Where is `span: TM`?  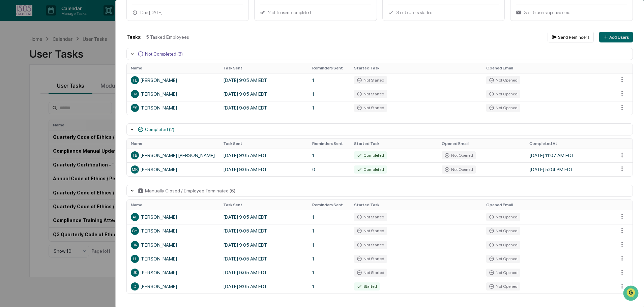 span: TM is located at coordinates (135, 94).